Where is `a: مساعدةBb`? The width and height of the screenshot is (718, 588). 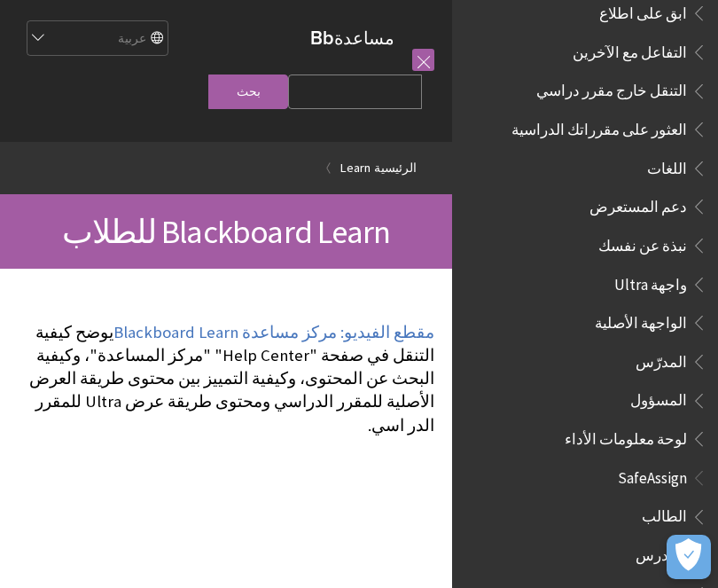 a: مساعدةBb is located at coordinates (352, 38).